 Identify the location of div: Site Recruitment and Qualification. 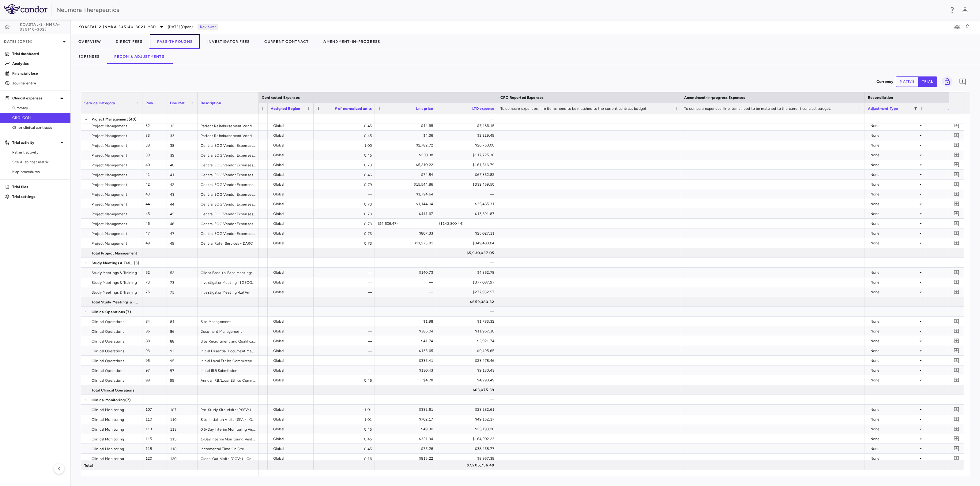
(228, 340).